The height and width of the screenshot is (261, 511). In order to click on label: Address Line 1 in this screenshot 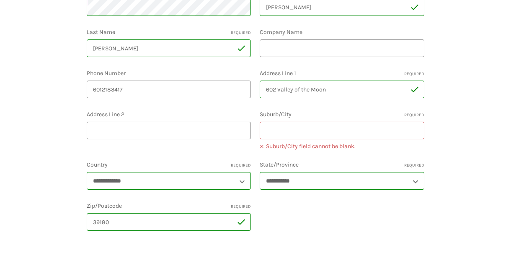, I will do `click(342, 73)`.